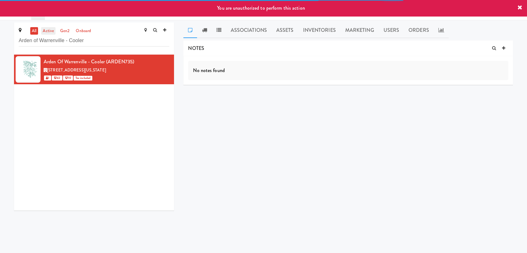 The height and width of the screenshot is (253, 527). What do you see at coordinates (48, 31) in the screenshot?
I see `a: active` at bounding box center [48, 31].